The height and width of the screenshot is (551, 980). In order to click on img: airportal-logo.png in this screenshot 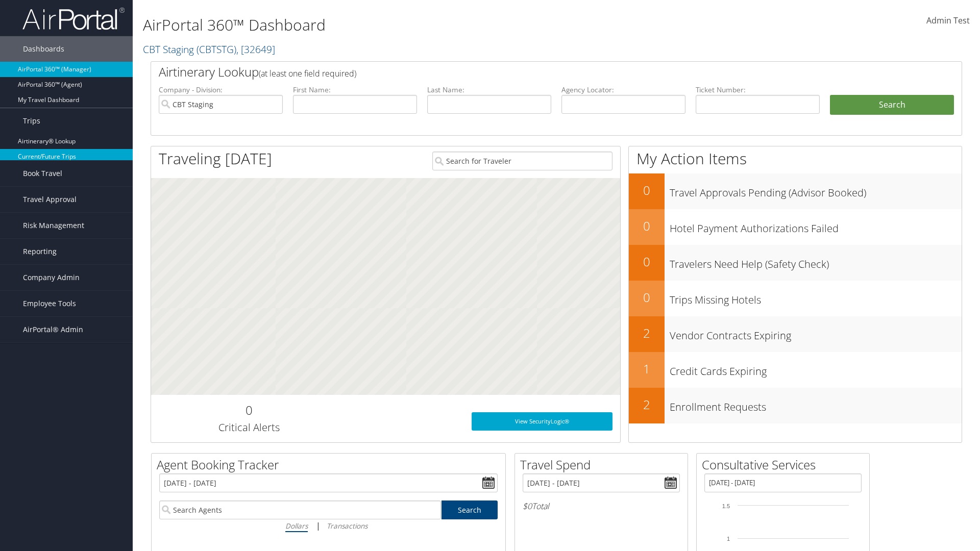, I will do `click(74, 19)`.